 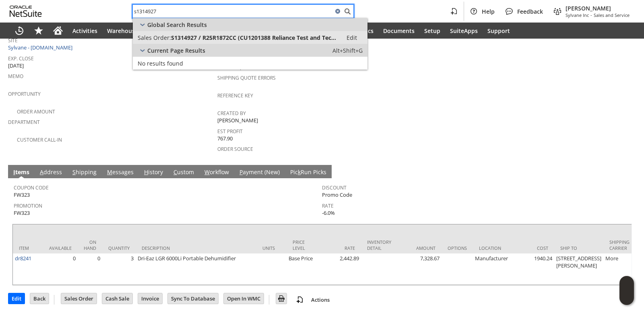 What do you see at coordinates (122, 31) in the screenshot?
I see `a: Warehouse` at bounding box center [122, 31].